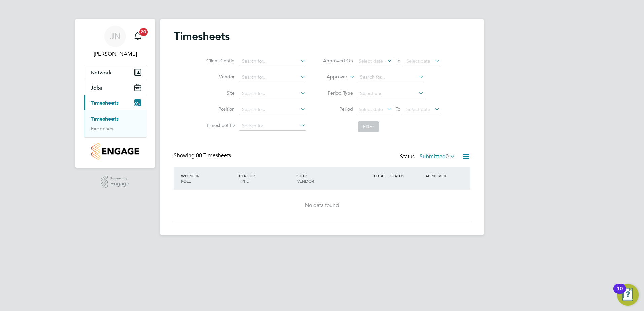 Image resolution: width=644 pixels, height=311 pixels. I want to click on div: PERIOD, so click(266, 178).